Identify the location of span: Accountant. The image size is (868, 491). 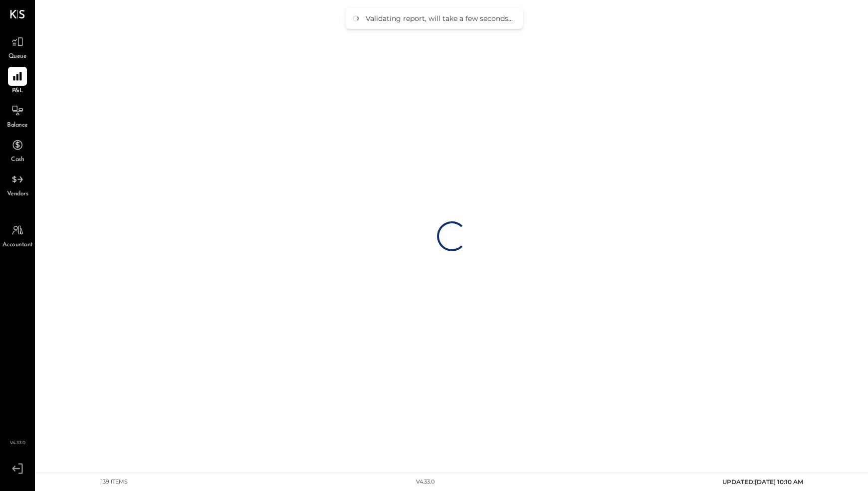
(17, 246).